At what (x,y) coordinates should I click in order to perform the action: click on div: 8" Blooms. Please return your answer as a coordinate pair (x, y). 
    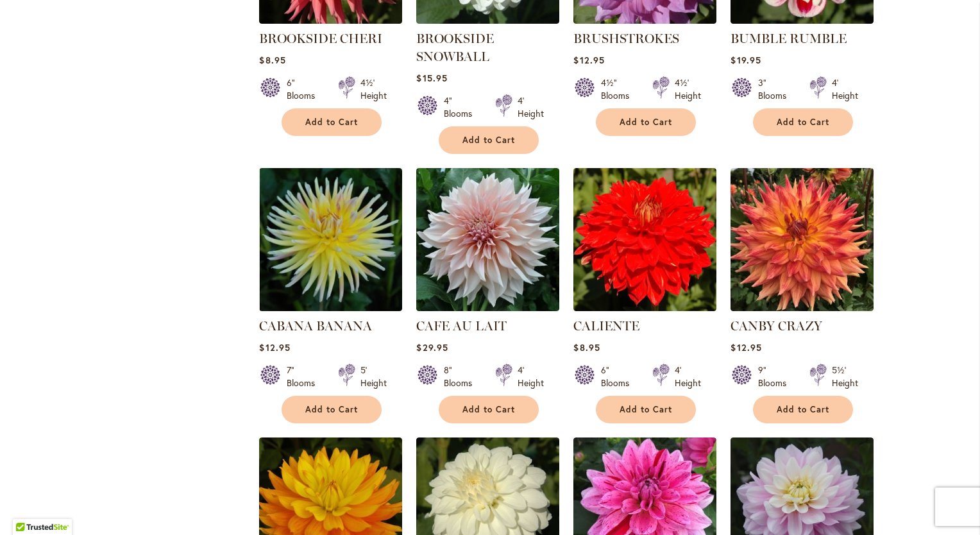
    Looking at the image, I should click on (462, 376).